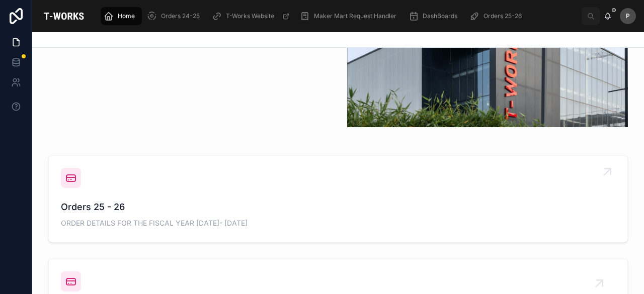 This screenshot has width=644, height=294. I want to click on span: Orders 25-26, so click(503, 16).